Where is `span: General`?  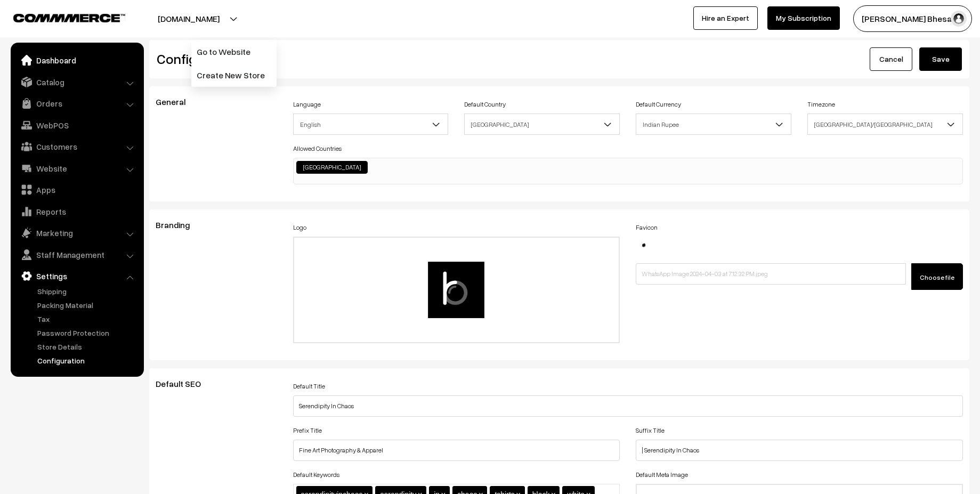 span: General is located at coordinates (177, 102).